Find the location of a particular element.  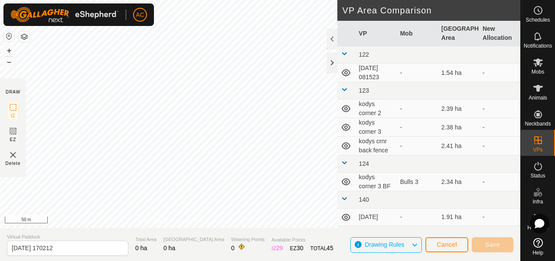

h2: VP Area Comparison is located at coordinates (431, 10).